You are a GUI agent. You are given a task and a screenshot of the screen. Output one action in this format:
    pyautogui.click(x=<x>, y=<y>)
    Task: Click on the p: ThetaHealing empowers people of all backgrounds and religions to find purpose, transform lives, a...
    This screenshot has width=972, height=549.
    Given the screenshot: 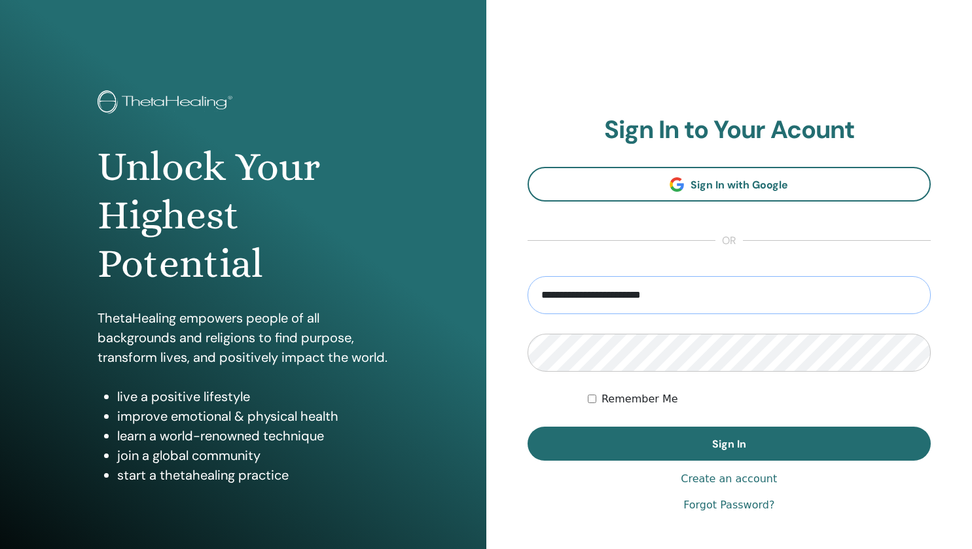 What is the action you would take?
    pyautogui.click(x=243, y=338)
    